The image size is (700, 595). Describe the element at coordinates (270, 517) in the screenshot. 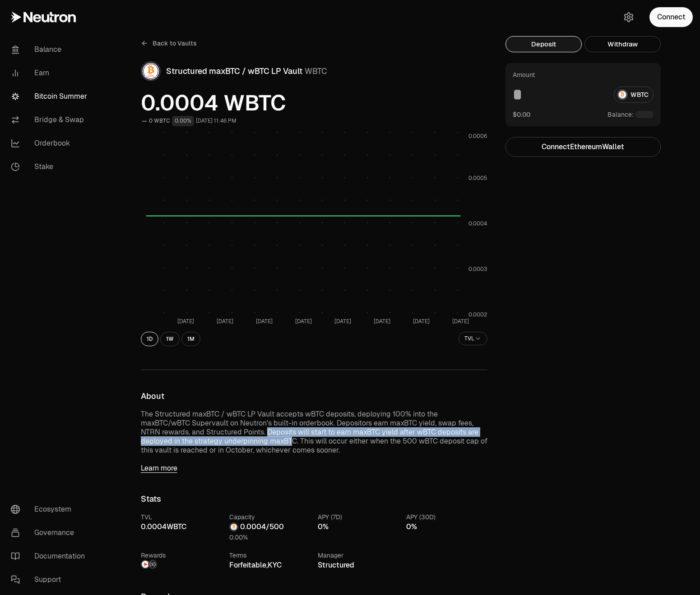

I see `div: Capacity` at that location.